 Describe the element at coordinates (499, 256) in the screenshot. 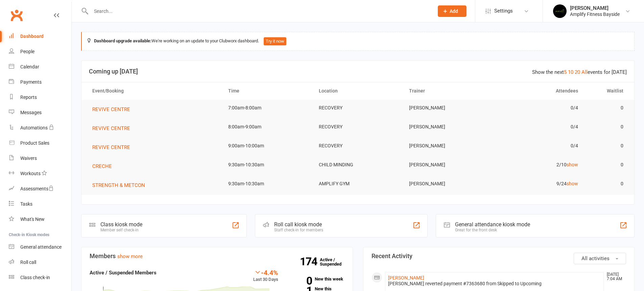

I see `h3: Recent Activity` at that location.